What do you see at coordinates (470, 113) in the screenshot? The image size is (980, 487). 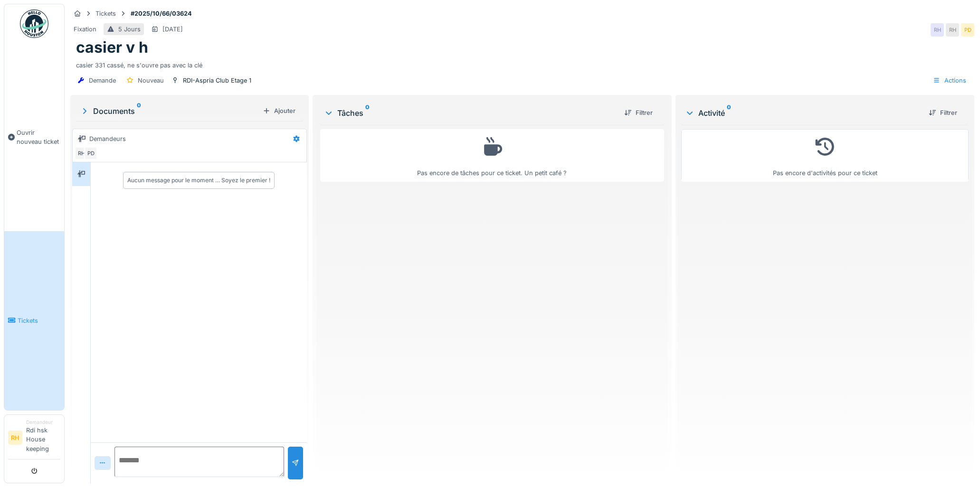 I see `div: Tâches` at bounding box center [470, 113].